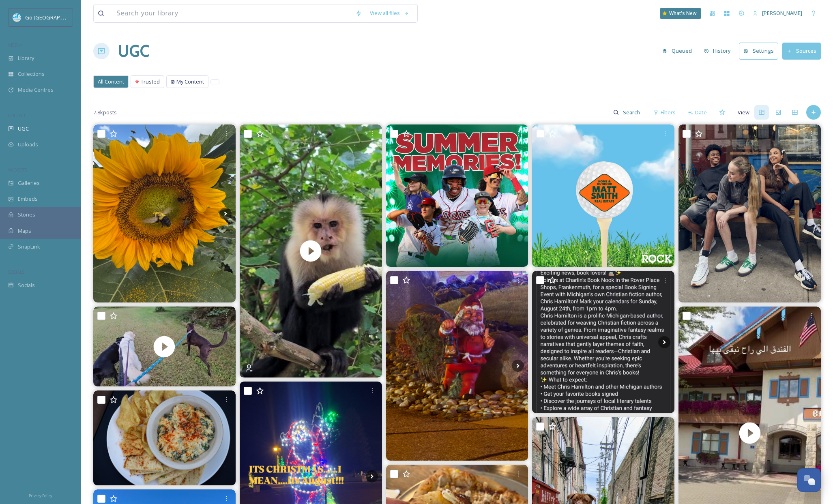 This screenshot has height=504, width=833. What do you see at coordinates (111, 81) in the screenshot?
I see `span: All Content` at bounding box center [111, 81].